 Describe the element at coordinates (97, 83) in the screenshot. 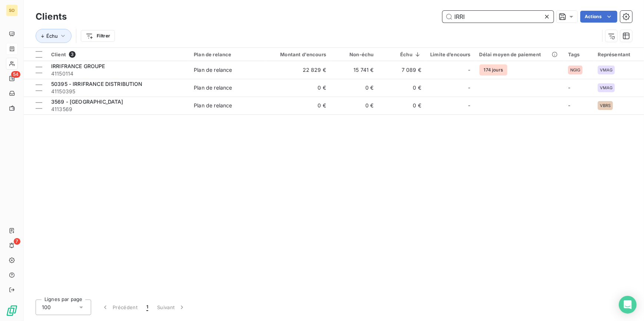

I see `span: 50395 - IRRIFRANCE DISTRIBUTION` at that location.